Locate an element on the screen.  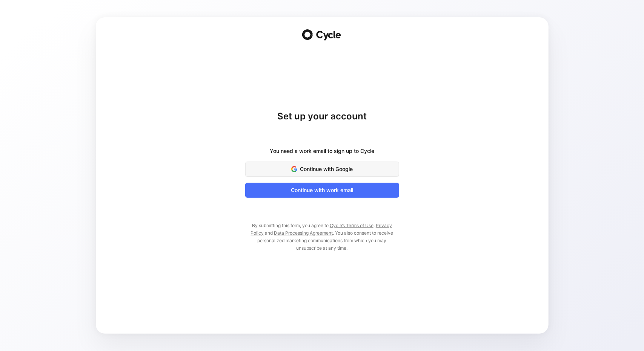
span: Continue with work email is located at coordinates (322, 190).